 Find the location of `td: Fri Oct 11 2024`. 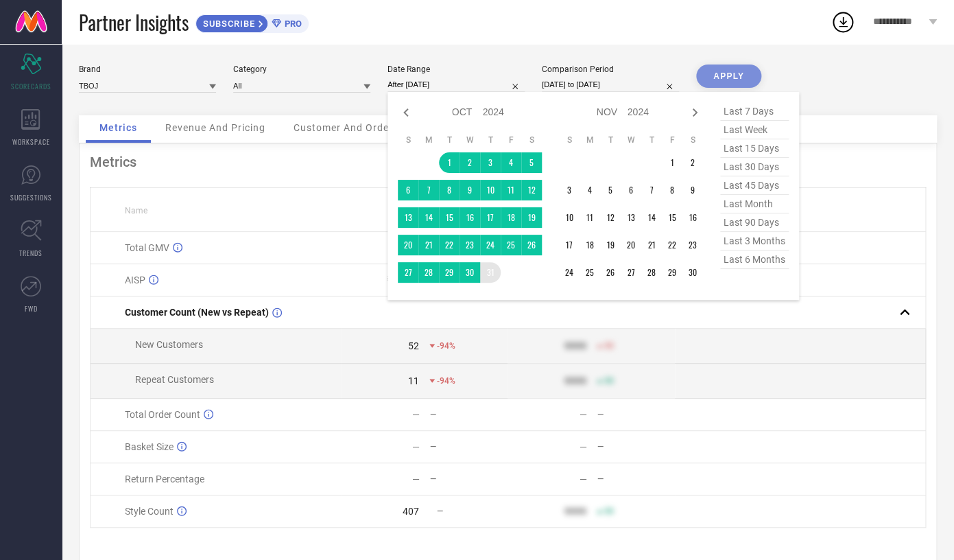

td: Fri Oct 11 2024 is located at coordinates (511, 190).